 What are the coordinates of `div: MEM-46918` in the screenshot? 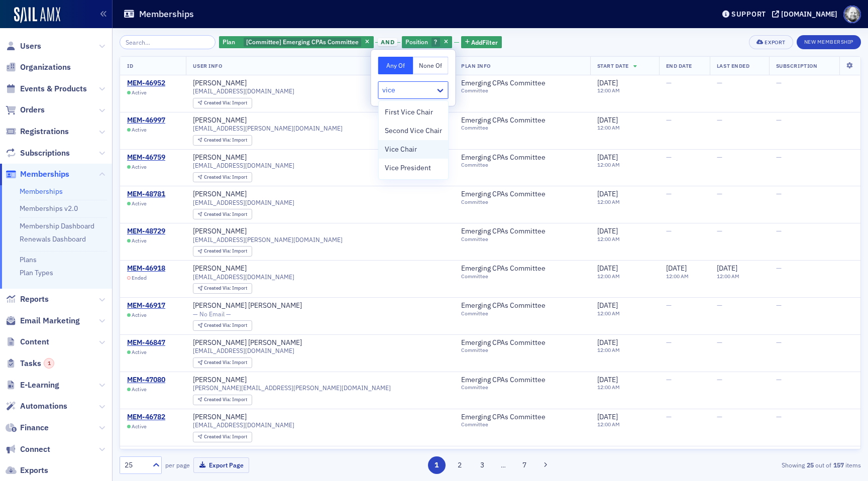 It's located at (146, 269).